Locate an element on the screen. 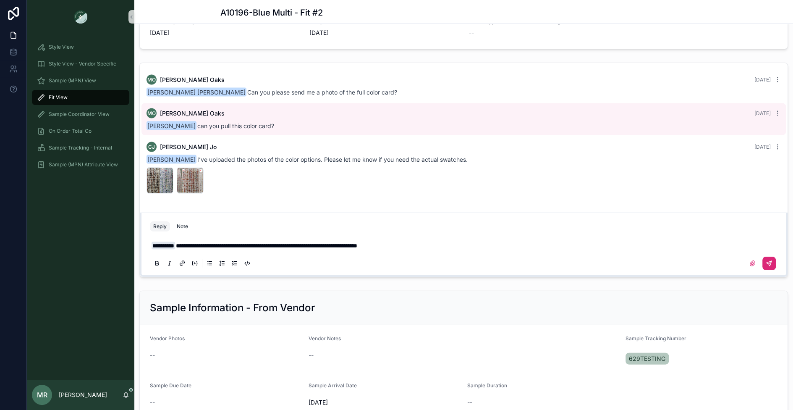 The width and height of the screenshot is (793, 410). a: Sample Tracking - Internal is located at coordinates (81, 148).